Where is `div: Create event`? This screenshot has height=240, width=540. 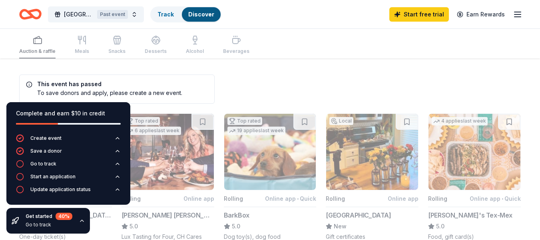 div: Create event is located at coordinates (46, 138).